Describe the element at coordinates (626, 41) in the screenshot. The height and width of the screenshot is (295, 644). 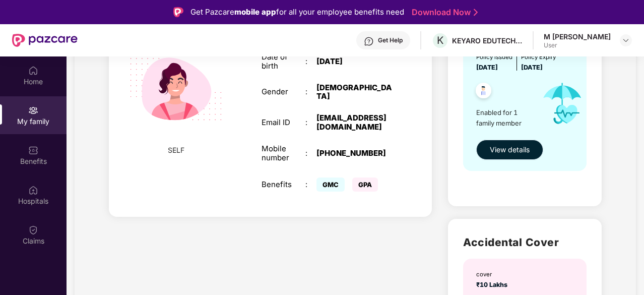
I see `img: svg+xml;base64,PHN2ZyBpZD0iRHJvcGRvd24tMzJ4MzIiIHhtbG5zPSJodHRwOi8vd3d3LnczLm9yZy8yMDAwL3N2ZyIgd2...` at that location.